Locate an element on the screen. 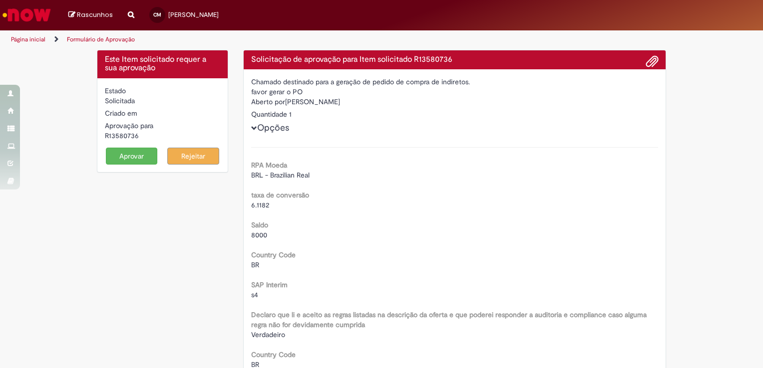  img: ServiceNow is located at coordinates (26, 15).